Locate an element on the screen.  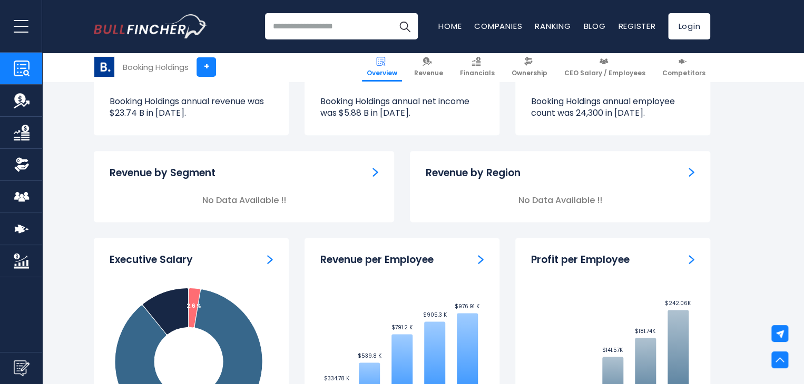
span: Overview is located at coordinates (382, 73).